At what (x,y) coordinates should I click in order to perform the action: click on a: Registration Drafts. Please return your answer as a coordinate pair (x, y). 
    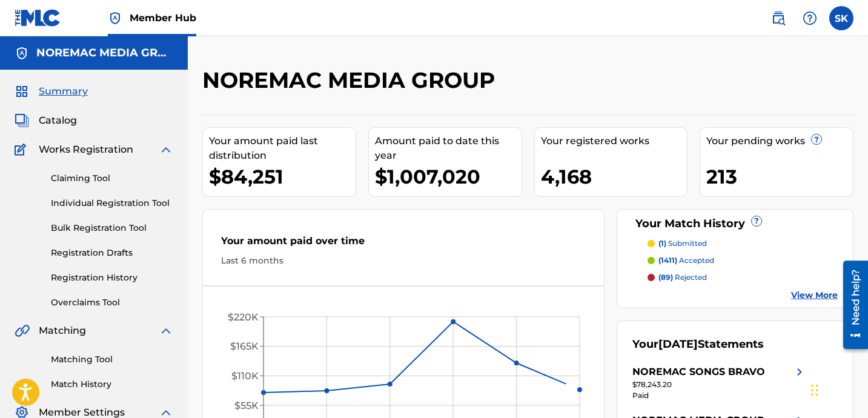
    Looking at the image, I should click on (112, 253).